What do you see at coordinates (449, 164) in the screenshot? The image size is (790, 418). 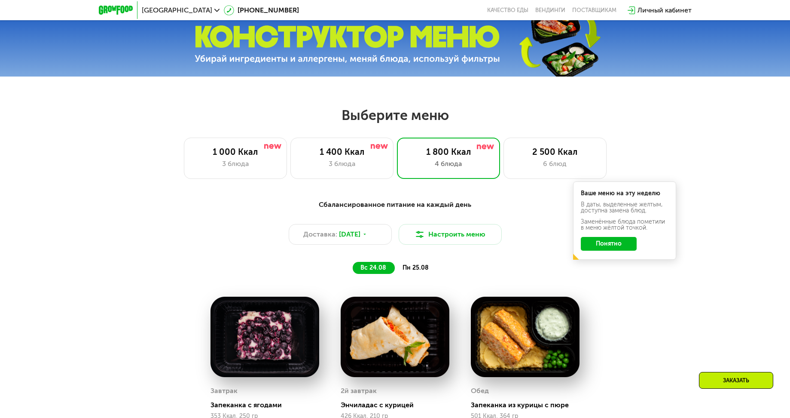 I see `div: 4 блюда` at bounding box center [449, 164].